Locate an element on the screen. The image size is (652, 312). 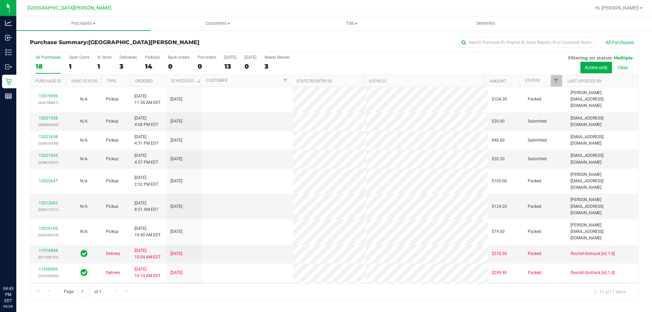
span: Tills is located at coordinates (351, 23).